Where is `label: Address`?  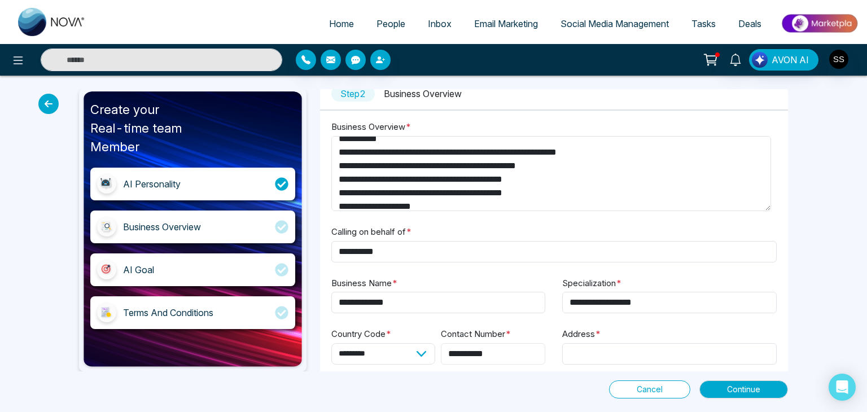 label: Address is located at coordinates (581, 334).